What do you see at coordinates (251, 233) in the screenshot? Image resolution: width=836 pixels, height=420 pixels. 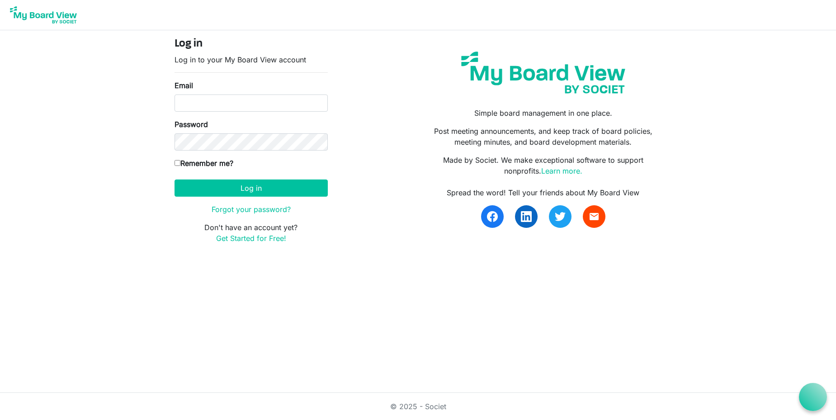 I see `p: Don't have an account yet?` at bounding box center [251, 233].